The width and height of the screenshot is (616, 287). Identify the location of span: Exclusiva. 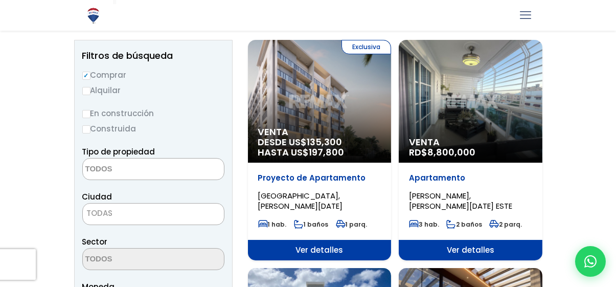
(366, 47).